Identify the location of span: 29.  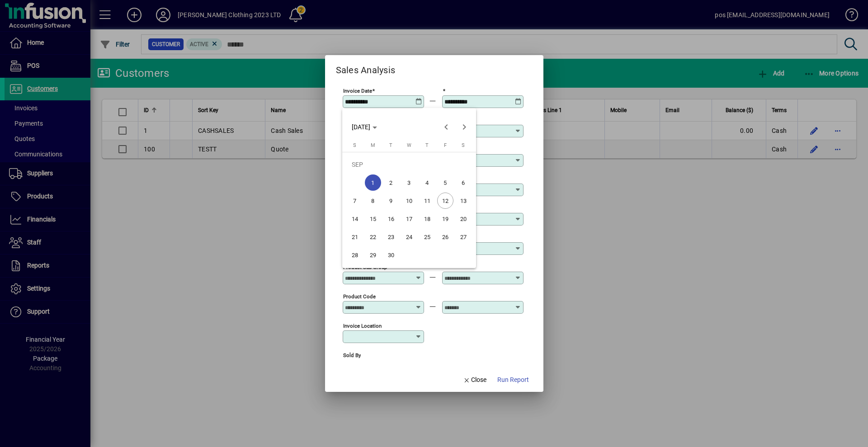
(373, 255).